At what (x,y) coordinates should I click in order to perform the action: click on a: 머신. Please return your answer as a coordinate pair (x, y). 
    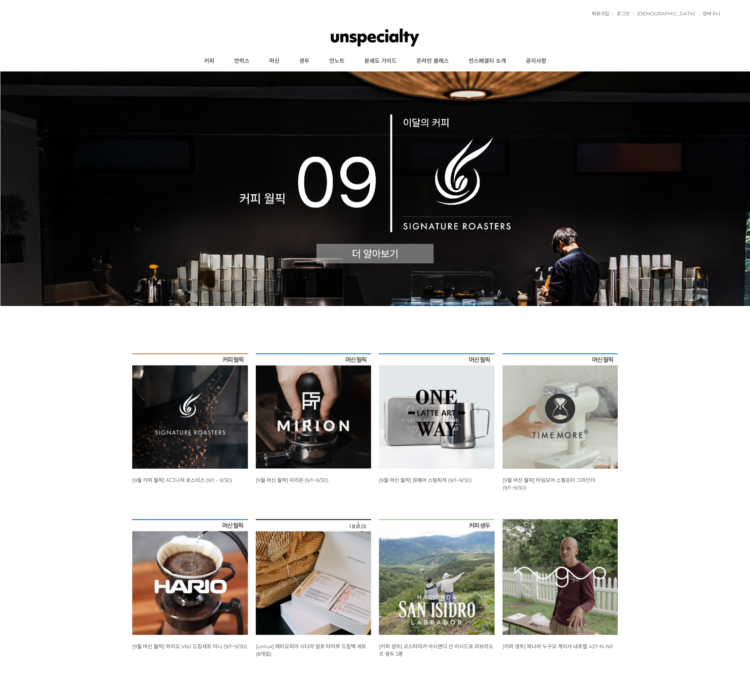
    Looking at the image, I should click on (274, 61).